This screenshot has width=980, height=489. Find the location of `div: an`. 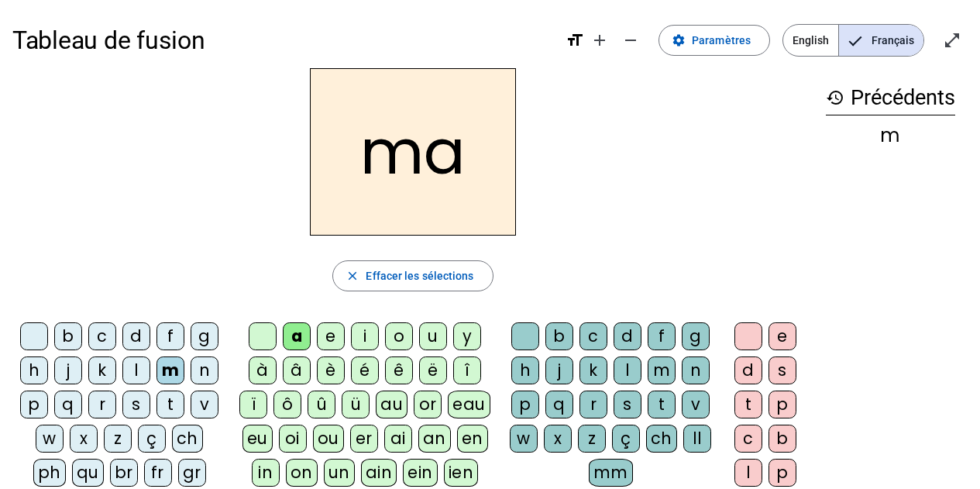

div: an is located at coordinates (435, 439).